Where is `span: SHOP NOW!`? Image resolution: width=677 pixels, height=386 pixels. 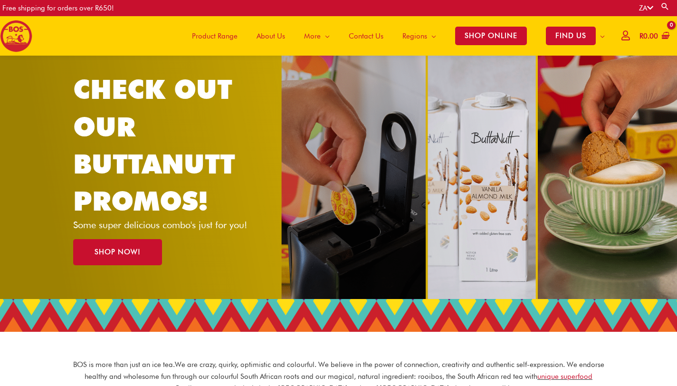 span: SHOP NOW! is located at coordinates (117, 252).